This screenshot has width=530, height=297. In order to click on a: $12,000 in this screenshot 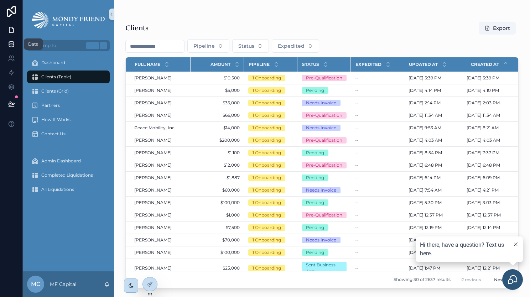, I will do `click(217, 165)`.